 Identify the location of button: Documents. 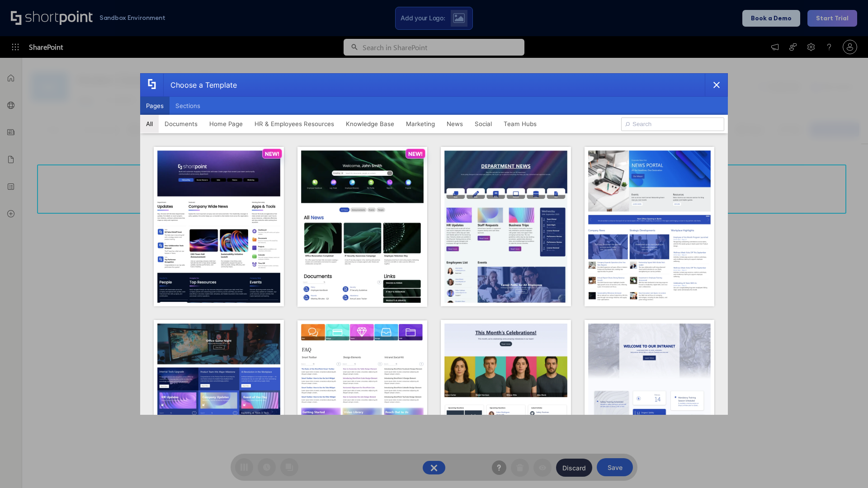
(181, 124).